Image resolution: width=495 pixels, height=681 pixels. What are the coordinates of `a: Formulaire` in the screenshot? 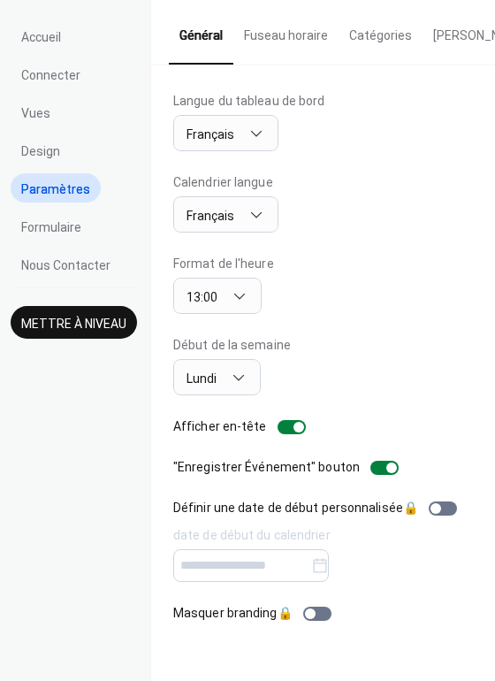 It's located at (51, 226).